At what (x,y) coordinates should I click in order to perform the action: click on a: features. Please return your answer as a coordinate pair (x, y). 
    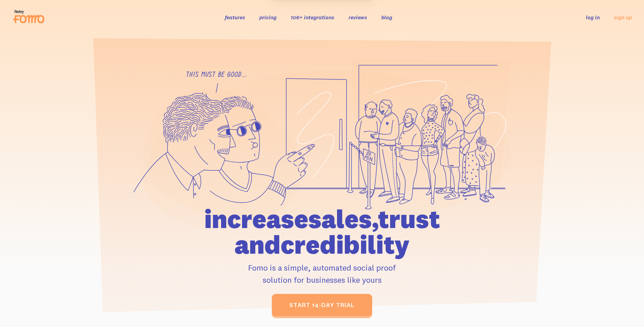
    Looking at the image, I should click on (235, 17).